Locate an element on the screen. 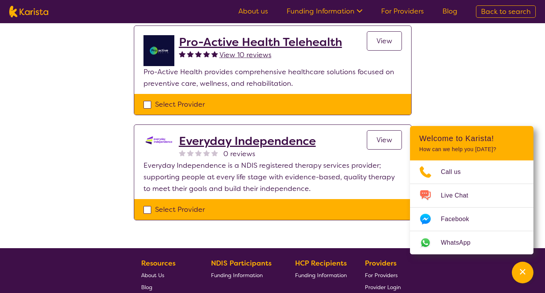 This screenshot has width=545, height=293. a: Pro-Active Health Telehealth is located at coordinates (261, 42).